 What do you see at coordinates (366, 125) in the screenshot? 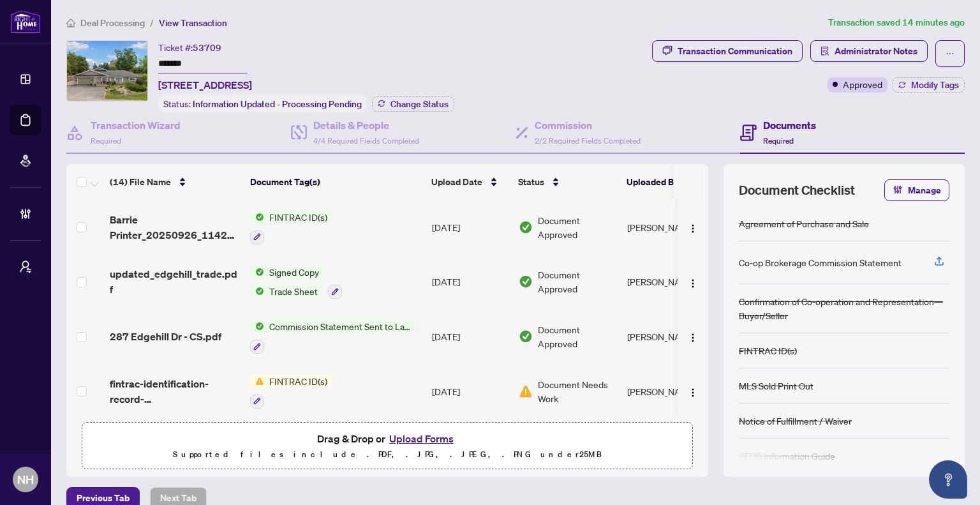
I see `h4: Details & People` at bounding box center [366, 125].